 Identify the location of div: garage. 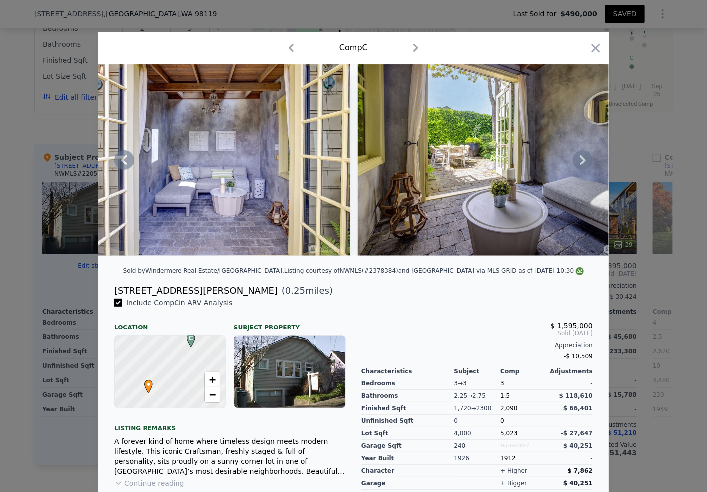
(408, 483).